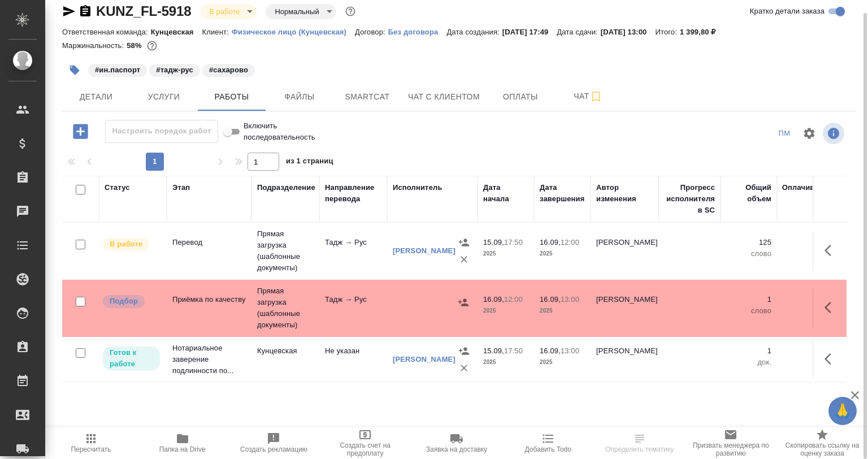 Image resolution: width=868 pixels, height=459 pixels. I want to click on p: #сахарово, so click(228, 70).